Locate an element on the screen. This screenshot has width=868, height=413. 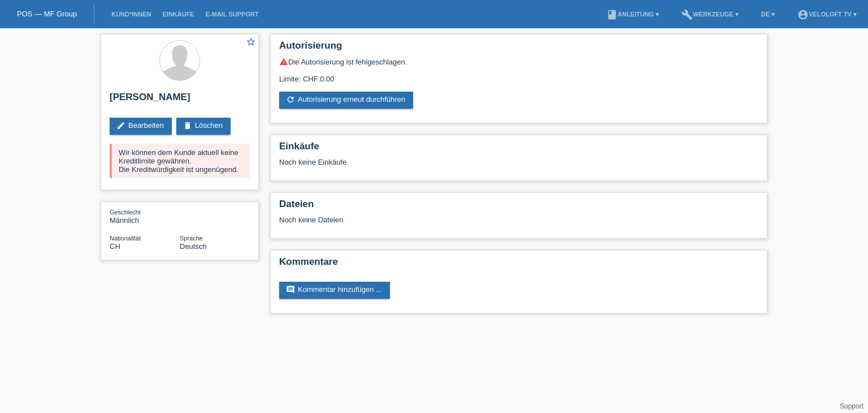
i: refresh is located at coordinates (290, 99).